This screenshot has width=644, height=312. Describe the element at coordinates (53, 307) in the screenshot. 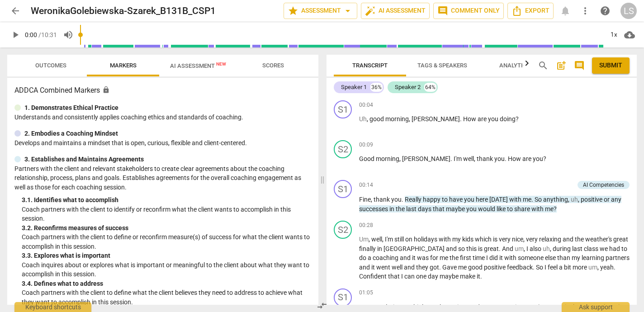

I see `div: Keyboard shortcuts` at that location.